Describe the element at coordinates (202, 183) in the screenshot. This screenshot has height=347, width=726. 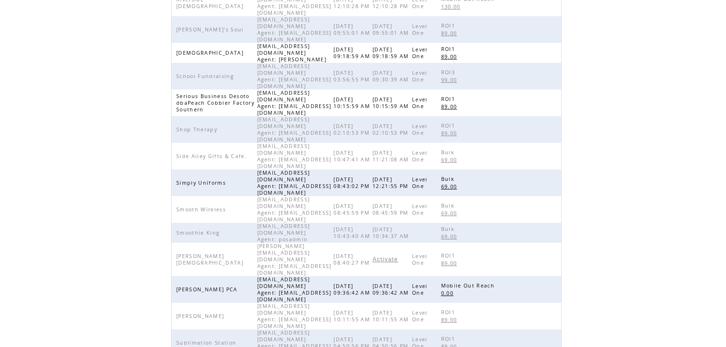
I see `span: Simply Uniforms` at that location.